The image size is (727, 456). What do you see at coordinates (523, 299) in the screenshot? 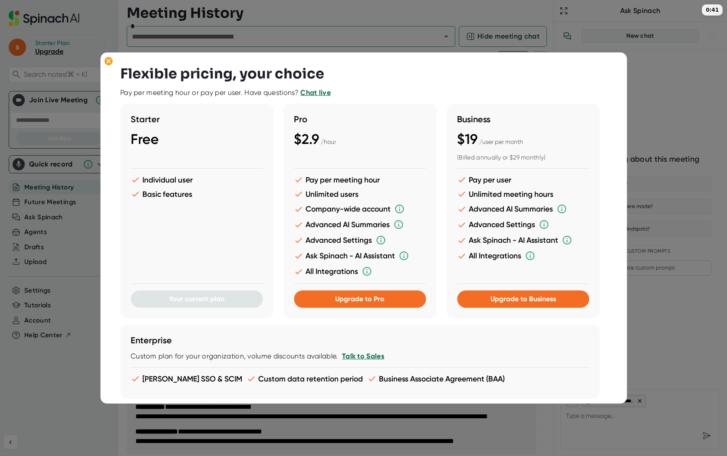
I see `button: Upgrade to Business` at bounding box center [523, 299].